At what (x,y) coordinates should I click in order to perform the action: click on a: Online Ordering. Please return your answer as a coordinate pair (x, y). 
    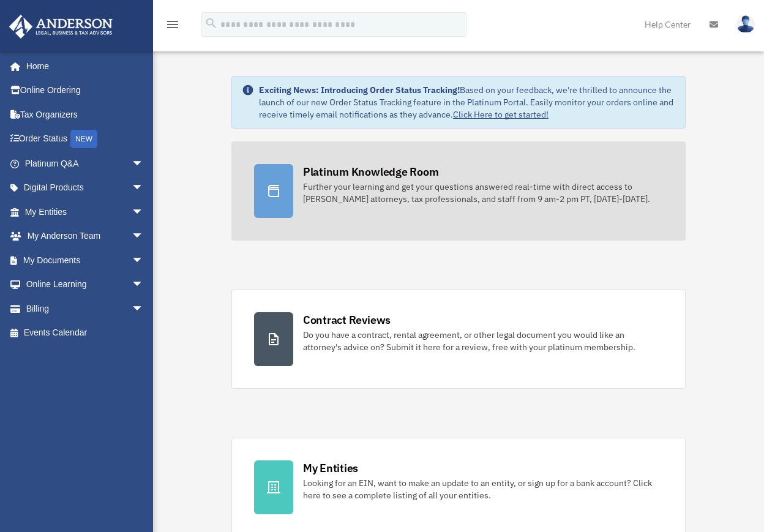
    Looking at the image, I should click on (85, 91).